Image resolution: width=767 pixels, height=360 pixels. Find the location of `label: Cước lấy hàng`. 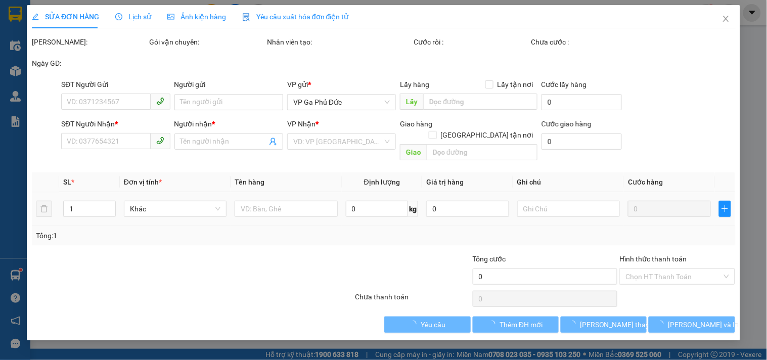

label: Cước lấy hàng is located at coordinates (564, 84).